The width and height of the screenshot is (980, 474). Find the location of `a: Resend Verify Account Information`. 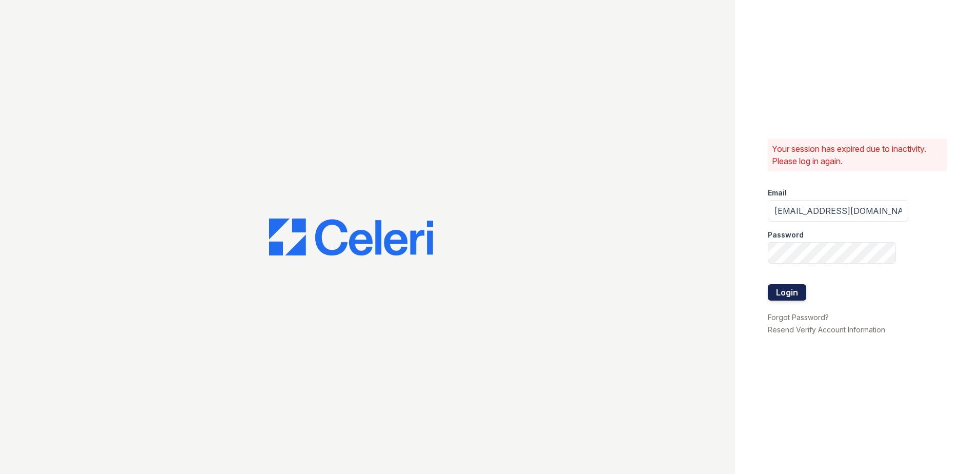

a: Resend Verify Account Information is located at coordinates (826, 329).